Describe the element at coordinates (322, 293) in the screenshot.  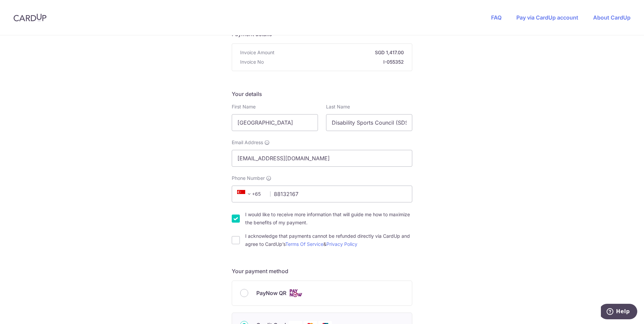
I see `div: PayNow QR Cards logo` at that location.